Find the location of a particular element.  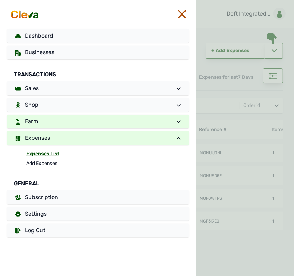

a: Expenses List is located at coordinates (107, 154).